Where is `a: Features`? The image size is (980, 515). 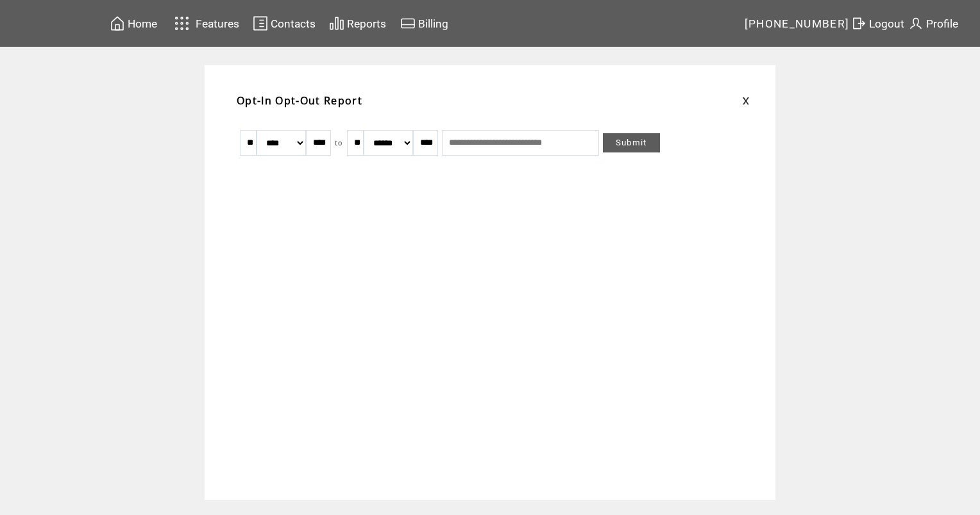 a: Features is located at coordinates (204, 23).